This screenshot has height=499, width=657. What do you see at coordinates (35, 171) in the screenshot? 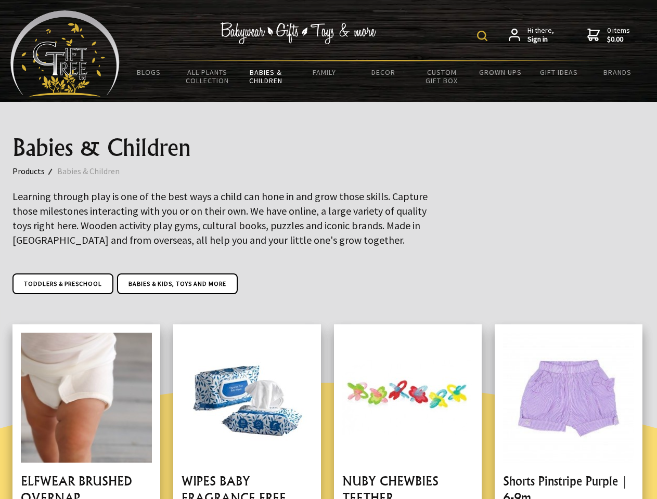
I see `a: Products` at bounding box center [35, 171].